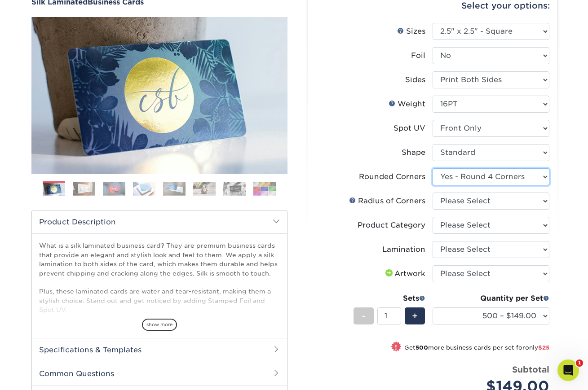 This screenshot has height=390, width=588. Describe the element at coordinates (404, 250) in the screenshot. I see `div: Lamination` at that location.